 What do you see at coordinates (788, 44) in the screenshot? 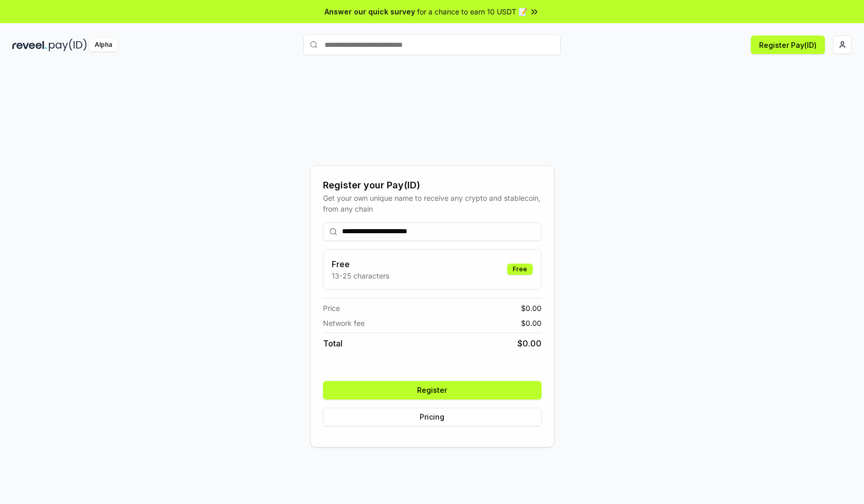
I see `button: Register Pay(ID)` at bounding box center [788, 44].